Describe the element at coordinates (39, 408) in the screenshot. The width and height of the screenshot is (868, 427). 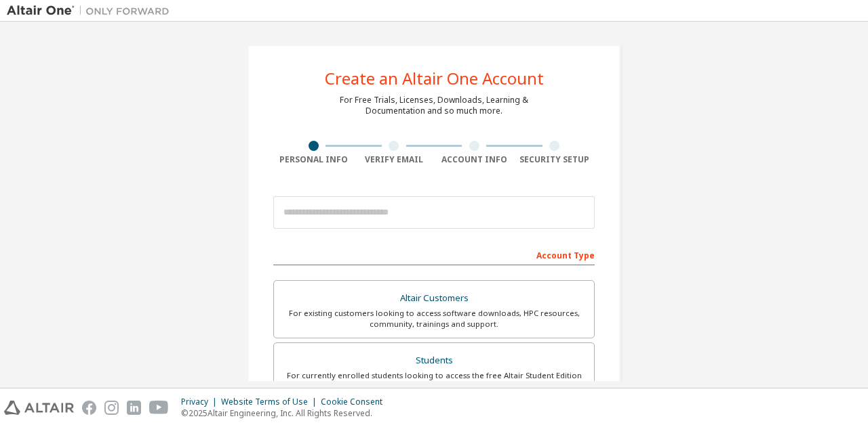
I see `img: altair_logo.svg` at that location.